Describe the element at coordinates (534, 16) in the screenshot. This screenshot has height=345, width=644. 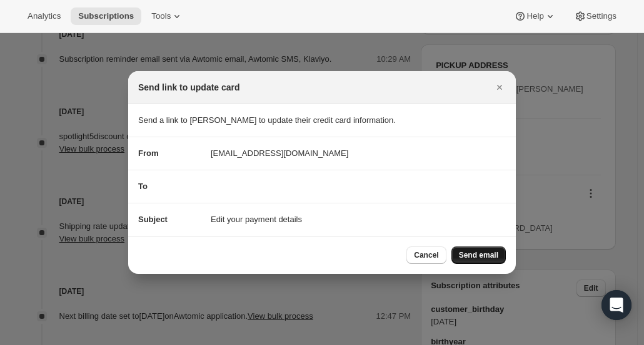
I see `button: Help` at that location.